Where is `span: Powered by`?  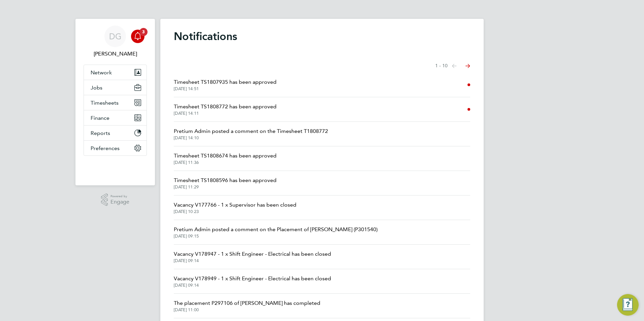 span: Powered by is located at coordinates (120, 196).